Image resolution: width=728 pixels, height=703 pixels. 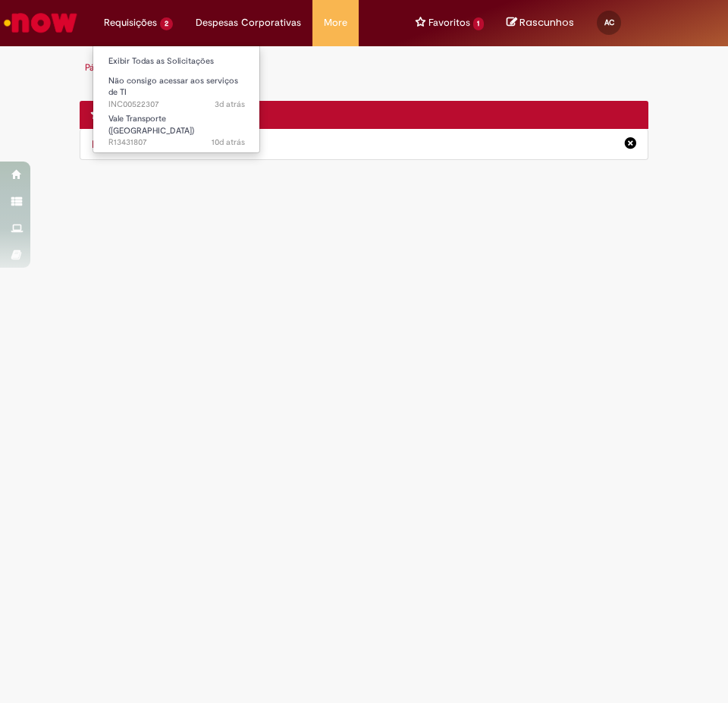 I want to click on span: 10d atrás, so click(x=229, y=142).